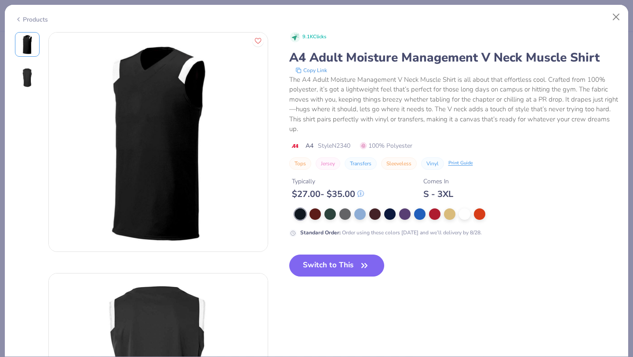 This screenshot has width=633, height=357. Describe the element at coordinates (386, 146) in the screenshot. I see `span: 100% Polyester` at that location.